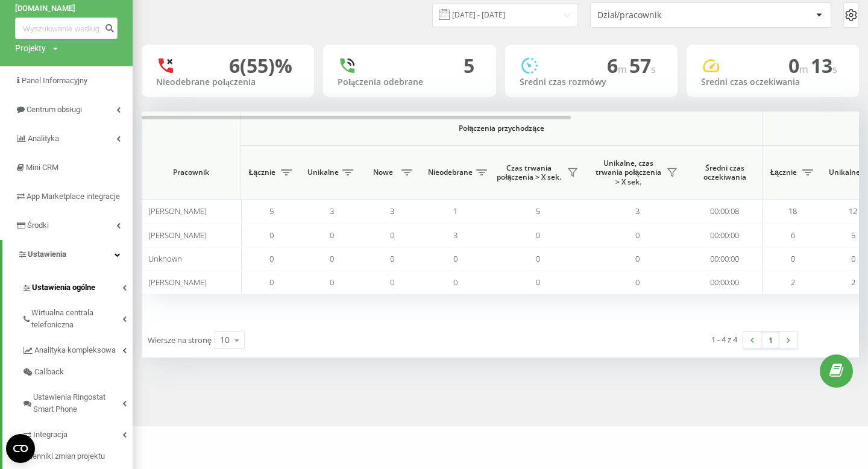 The height and width of the screenshot is (469, 868). What do you see at coordinates (793, 211) in the screenshot?
I see `span: 18` at bounding box center [793, 211].